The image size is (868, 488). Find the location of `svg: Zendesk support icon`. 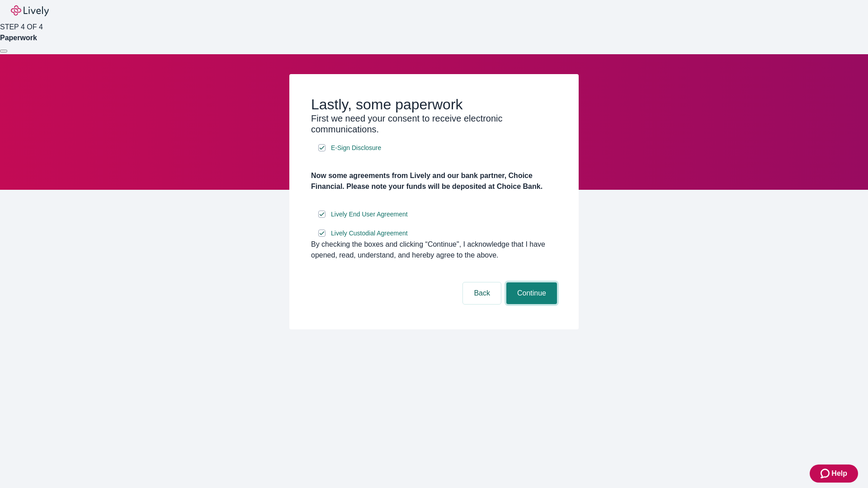

svg: Zendesk support icon is located at coordinates (826, 473).